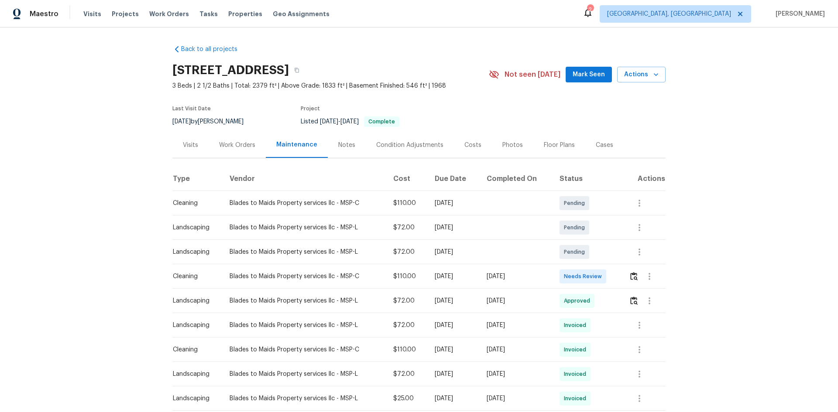 Image resolution: width=838 pixels, height=412 pixels. I want to click on button: Mark Seen, so click(589, 75).